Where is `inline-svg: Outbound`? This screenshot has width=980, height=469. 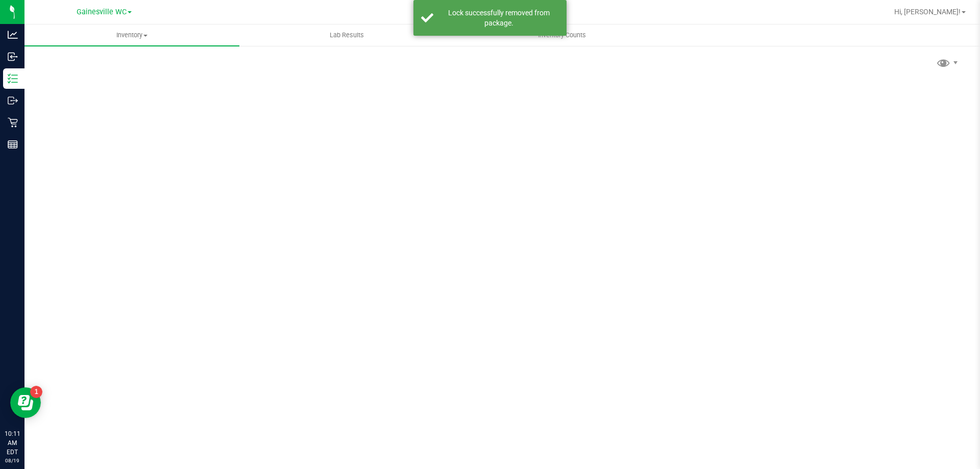
inline-svg: Outbound is located at coordinates (12, 101).